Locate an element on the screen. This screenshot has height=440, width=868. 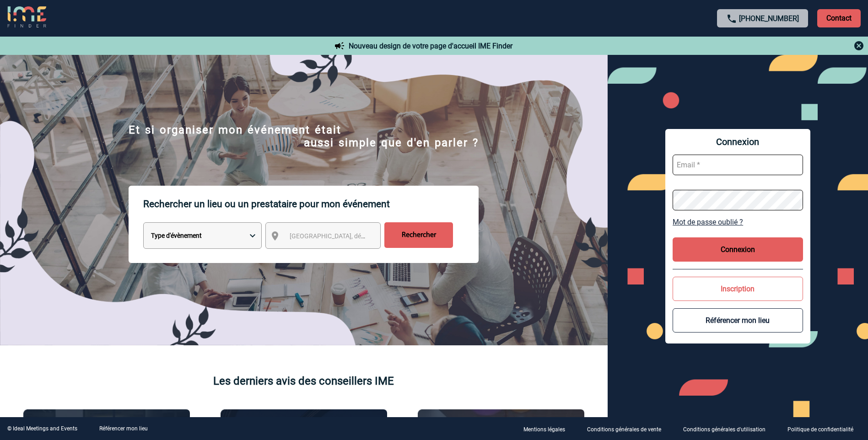
a: Mentions légales is located at coordinates (547, 429).